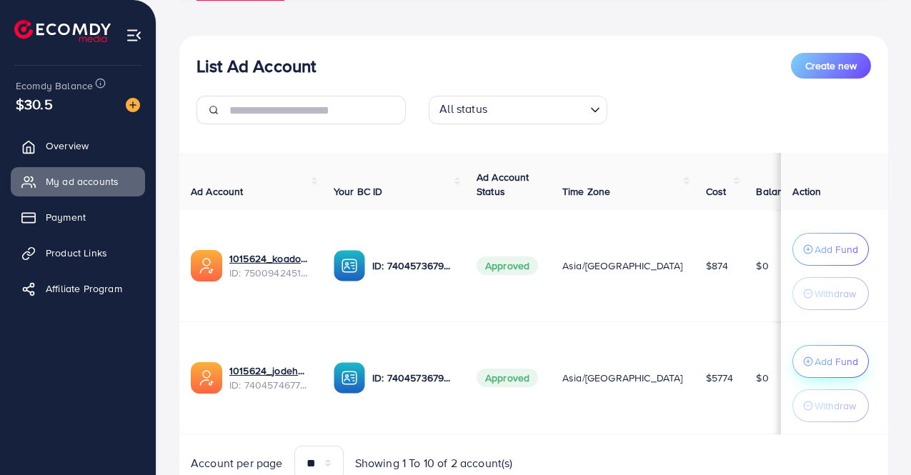 The height and width of the screenshot is (475, 911). What do you see at coordinates (586, 191) in the screenshot?
I see `span: Time Zone` at bounding box center [586, 191].